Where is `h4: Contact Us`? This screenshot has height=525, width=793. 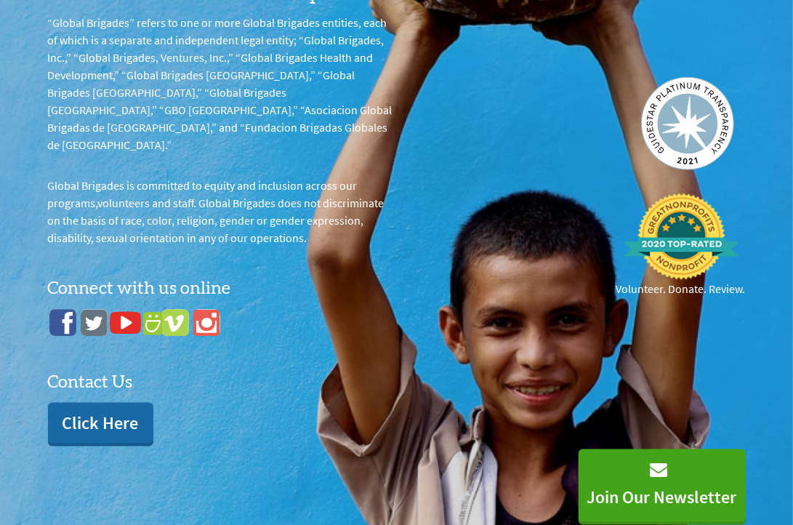
h4: Contact Us is located at coordinates (222, 378).